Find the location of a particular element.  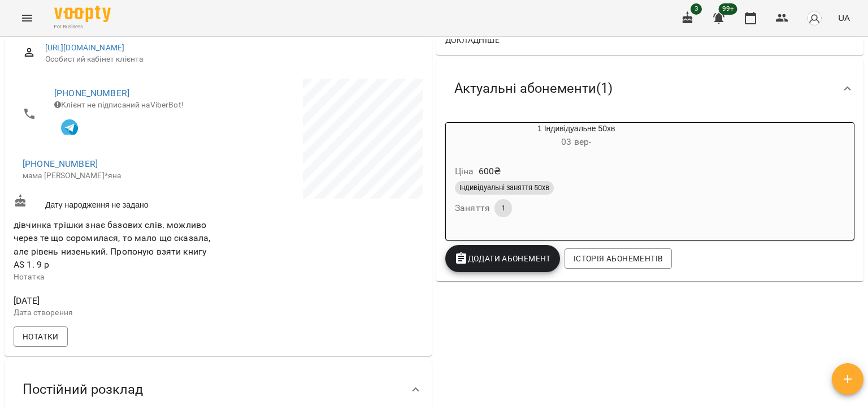

div: Дату народження не задано is located at coordinates (115, 202).